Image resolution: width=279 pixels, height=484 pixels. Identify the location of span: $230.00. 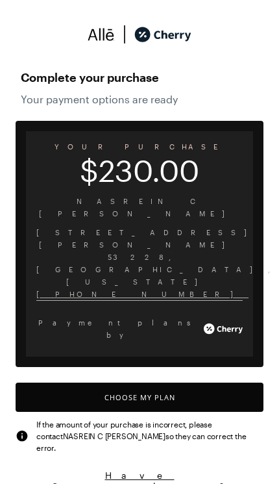
(140, 170).